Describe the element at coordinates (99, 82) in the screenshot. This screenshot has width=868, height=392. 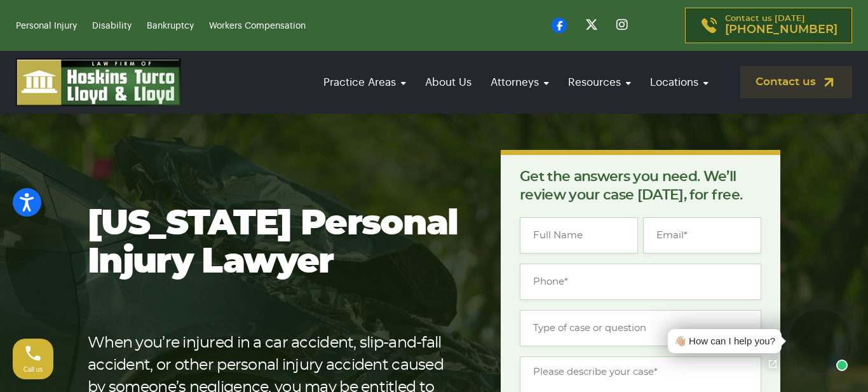
I see `img: logo` at that location.